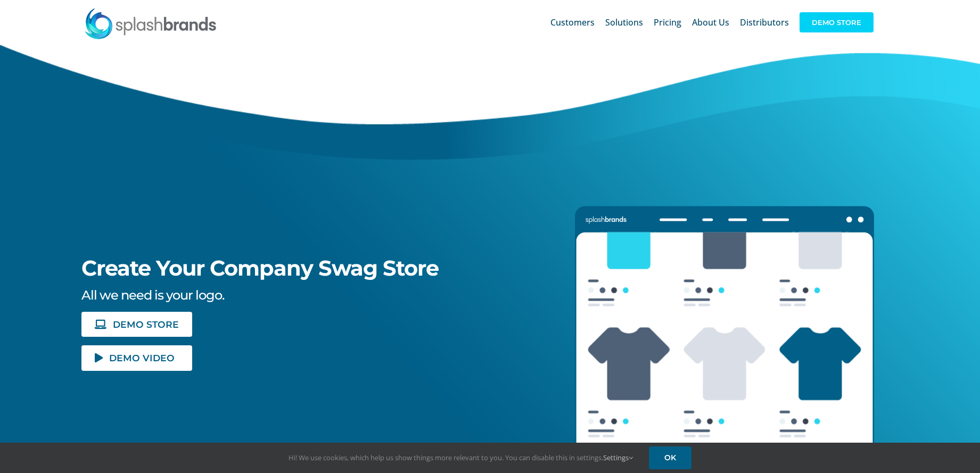 This screenshot has height=473, width=980. I want to click on span: Hi! We use cookies, which help us show things more relevant to you. You can disable this in setti..., so click(460, 458).